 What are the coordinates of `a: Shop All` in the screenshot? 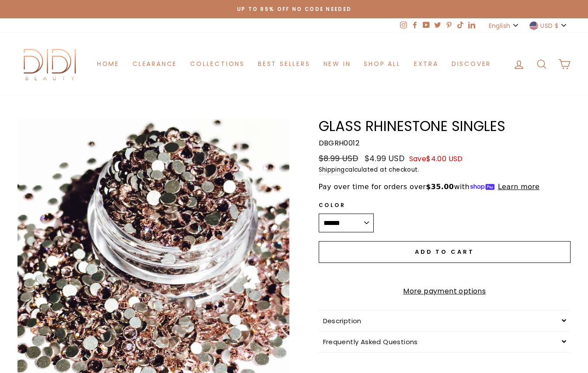 It's located at (382, 64).